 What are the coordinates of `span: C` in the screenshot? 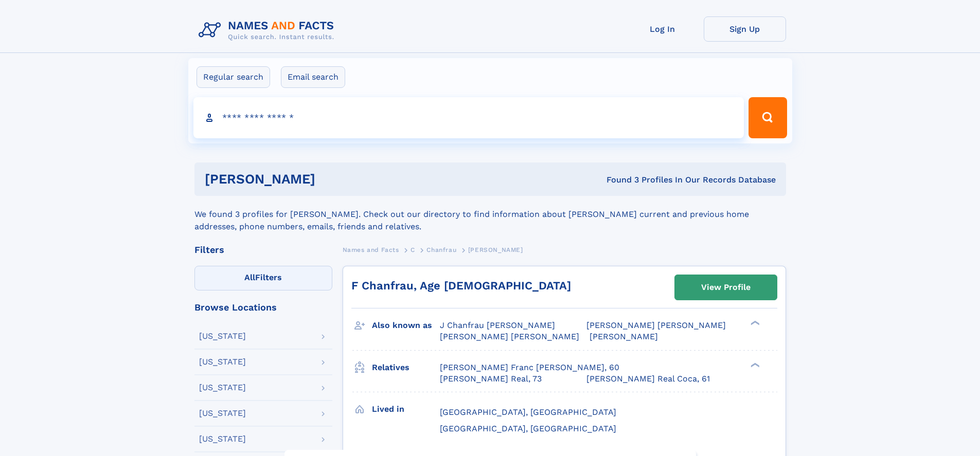 It's located at (412, 250).